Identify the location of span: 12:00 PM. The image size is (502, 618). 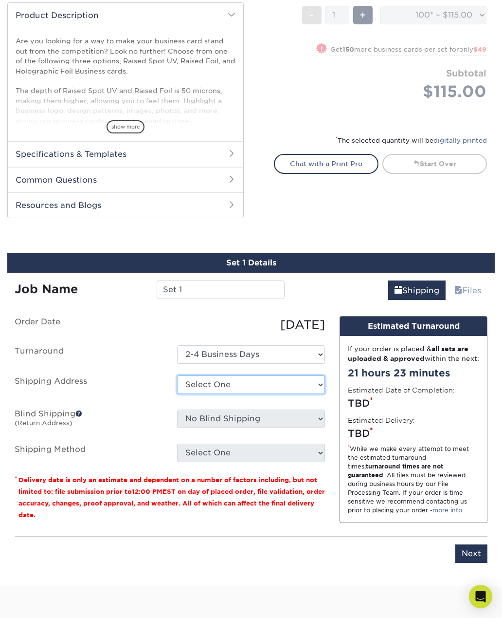
(147, 491).